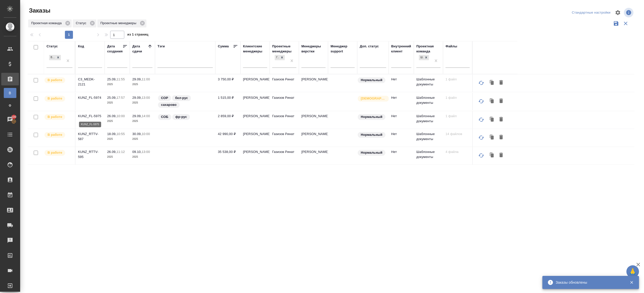 The width and height of the screenshot is (644, 293). What do you see at coordinates (120, 79) in the screenshot?
I see `p: 11:55` at bounding box center [120, 79].